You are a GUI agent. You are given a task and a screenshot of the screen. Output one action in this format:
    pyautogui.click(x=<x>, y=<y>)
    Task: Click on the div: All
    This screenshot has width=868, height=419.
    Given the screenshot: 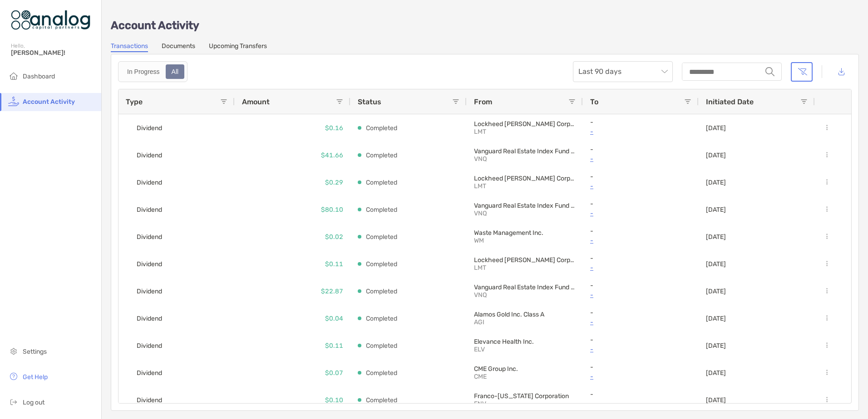 What is the action you would take?
    pyautogui.click(x=175, y=72)
    